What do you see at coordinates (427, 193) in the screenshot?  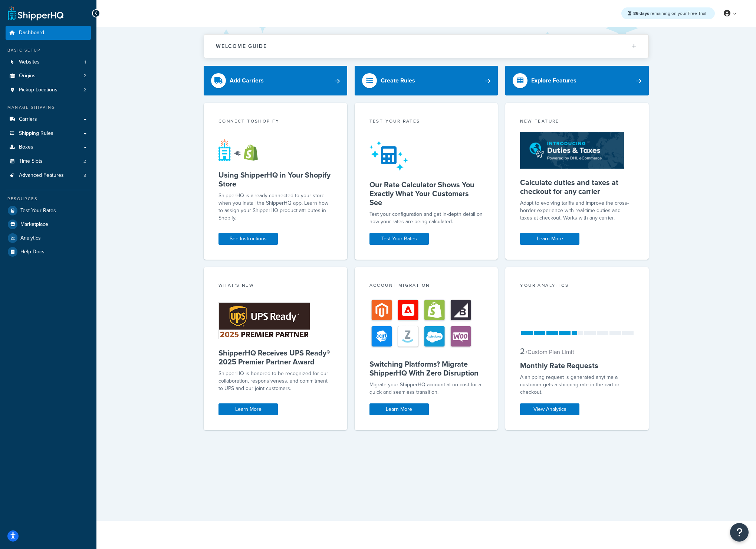 I see `h5: Our Rate Calculator Shows You Exactly What Your Customers See` at bounding box center [427, 193].